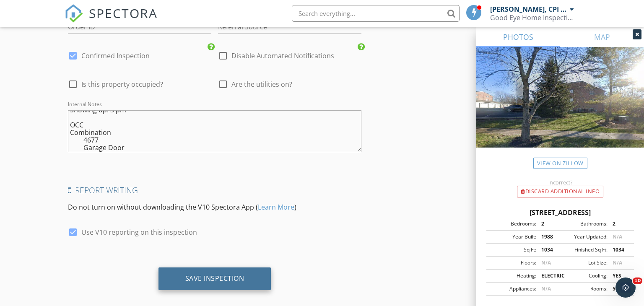 The width and height of the screenshot is (644, 306). Describe the element at coordinates (619, 275) in the screenshot. I see `div: YES` at that location.